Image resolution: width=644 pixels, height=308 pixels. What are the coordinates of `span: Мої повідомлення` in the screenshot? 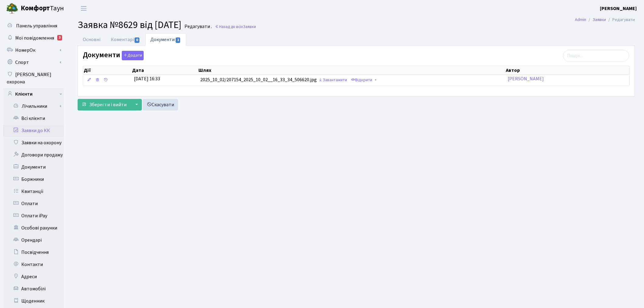 It's located at (35, 38).